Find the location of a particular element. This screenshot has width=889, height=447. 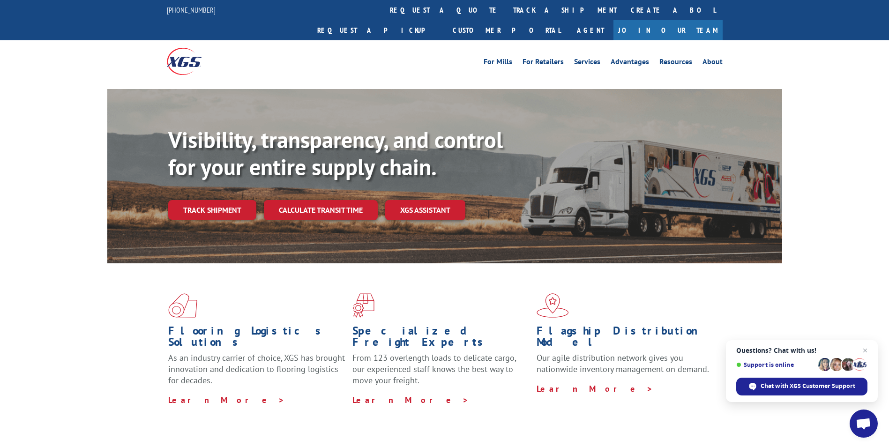

img: xgs-icon-focused-on-flooring-red is located at coordinates (363, 305).